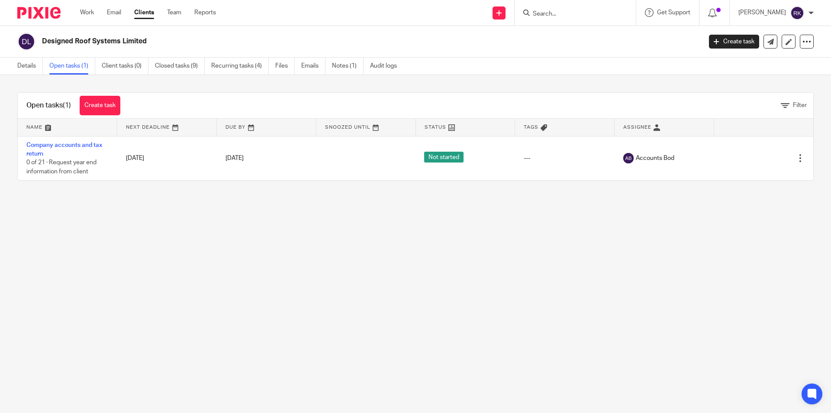 The image size is (831, 413). What do you see at coordinates (285, 66) in the screenshot?
I see `a: Files` at bounding box center [285, 66].